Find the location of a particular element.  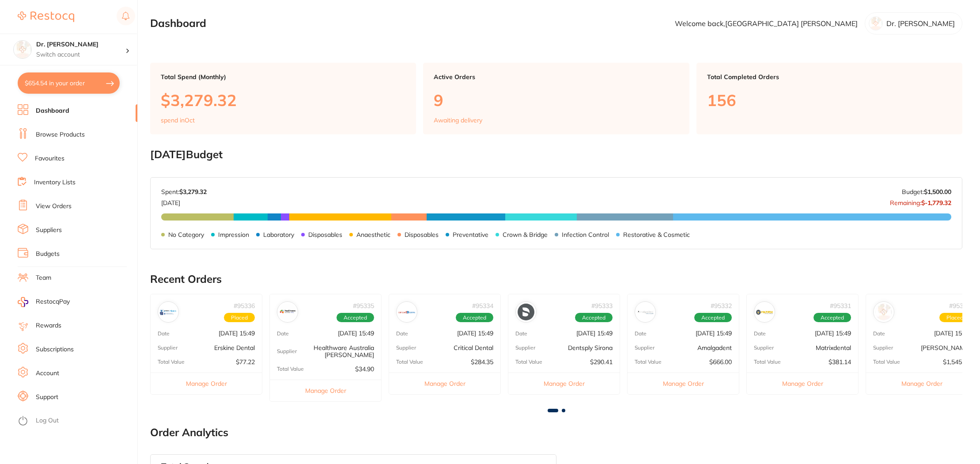

a: Budgets is located at coordinates (48, 254).